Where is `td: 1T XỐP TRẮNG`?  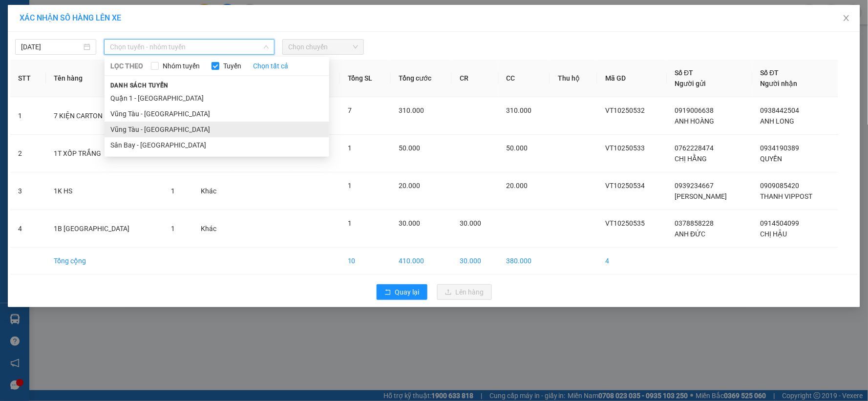 td: 1T XỐP TRẮNG is located at coordinates (105, 153).